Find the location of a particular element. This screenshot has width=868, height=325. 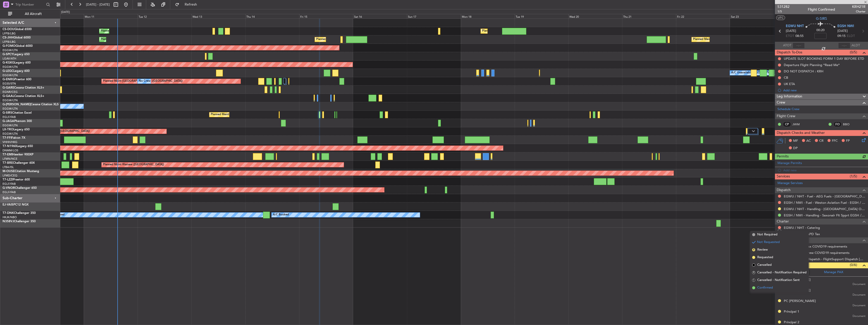

input: Trip Number is located at coordinates (30, 5).